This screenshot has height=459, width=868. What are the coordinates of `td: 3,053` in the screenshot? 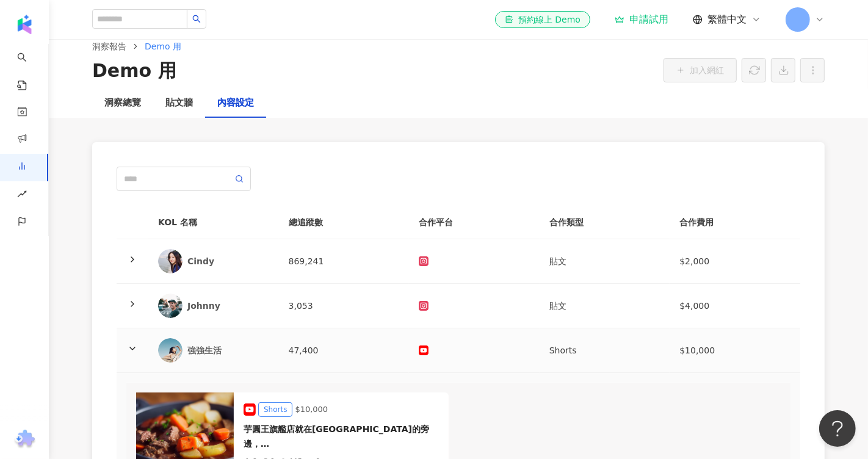 It's located at (344, 306).